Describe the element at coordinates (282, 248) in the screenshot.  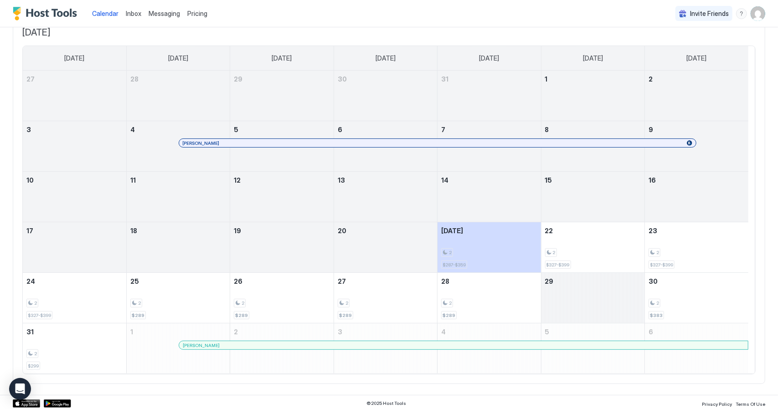
I see `td: August 19, 2025` at that location.